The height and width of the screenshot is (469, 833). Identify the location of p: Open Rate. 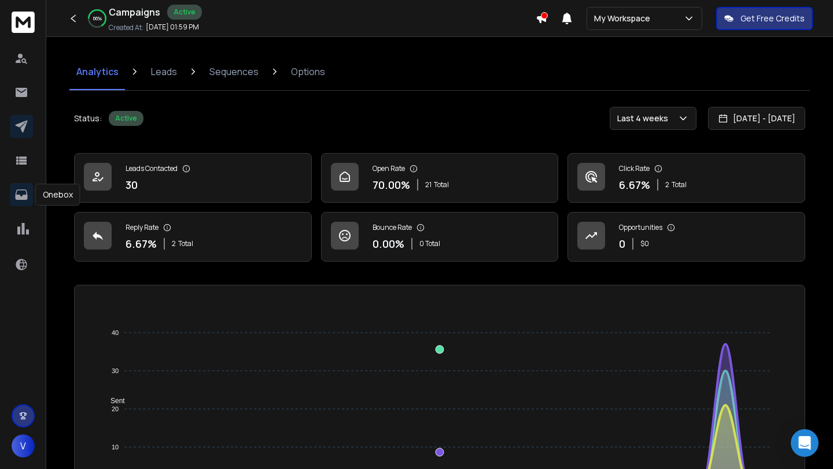
(389, 169).